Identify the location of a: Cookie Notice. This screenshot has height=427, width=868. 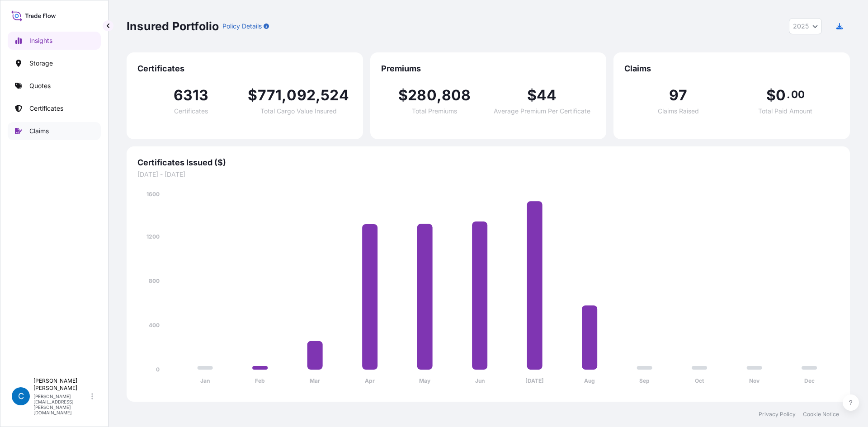
(821, 415).